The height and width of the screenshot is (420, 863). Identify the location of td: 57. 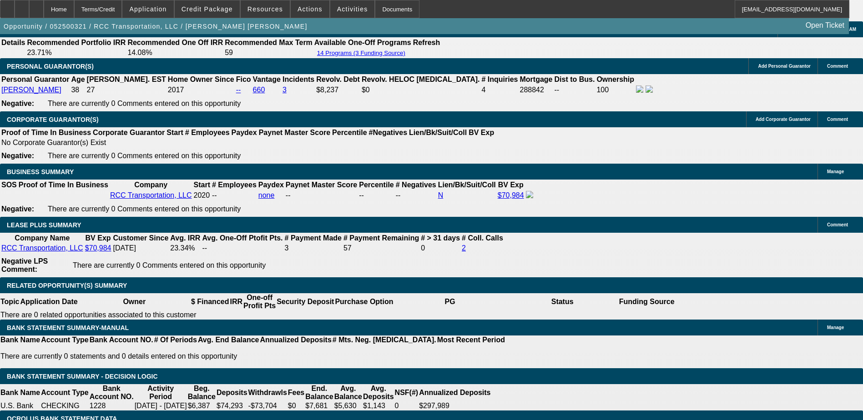
(381, 248).